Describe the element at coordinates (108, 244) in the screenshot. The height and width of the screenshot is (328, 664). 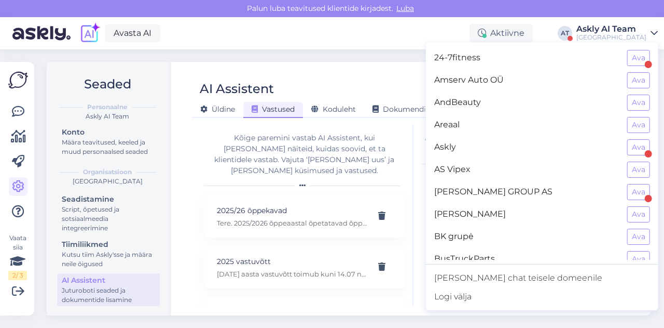
I see `div: Tiimiliikmed` at that location.